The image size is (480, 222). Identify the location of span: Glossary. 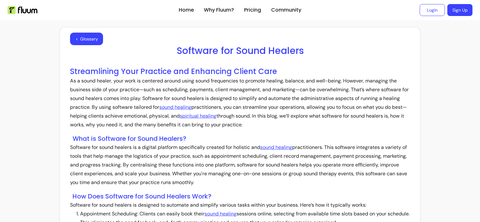
(89, 39).